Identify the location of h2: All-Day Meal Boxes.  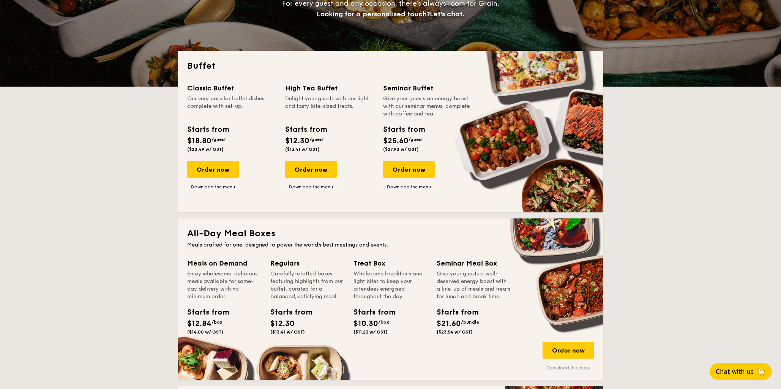
(391, 234).